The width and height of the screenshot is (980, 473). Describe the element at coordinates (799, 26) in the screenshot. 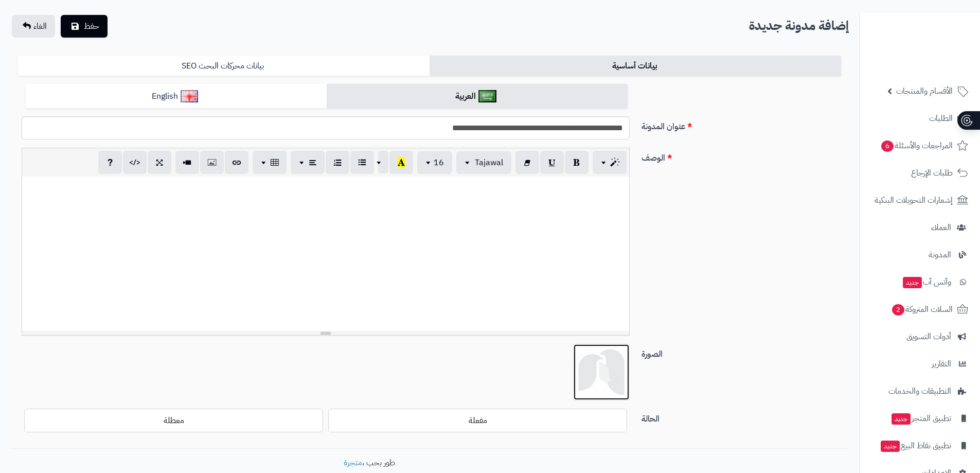

I see `h2: إضافة مدونة جديدة` at that location.